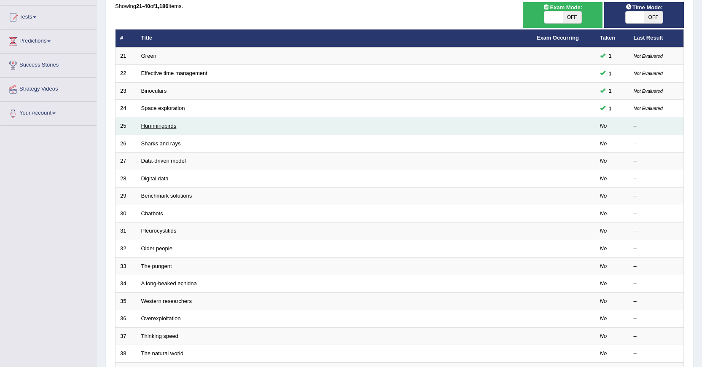  What do you see at coordinates (155, 178) in the screenshot?
I see `a: Digital data` at bounding box center [155, 178].